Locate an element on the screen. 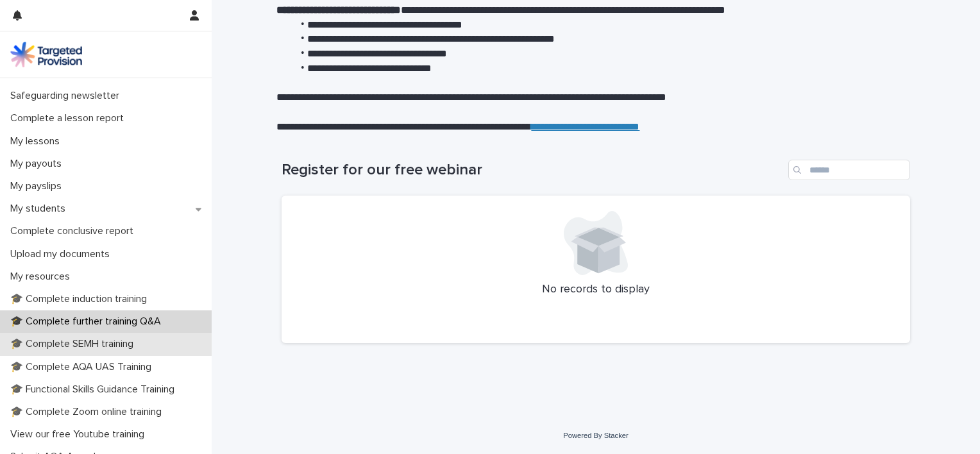 This screenshot has height=454, width=980. p: No records to display is located at coordinates (595, 290).